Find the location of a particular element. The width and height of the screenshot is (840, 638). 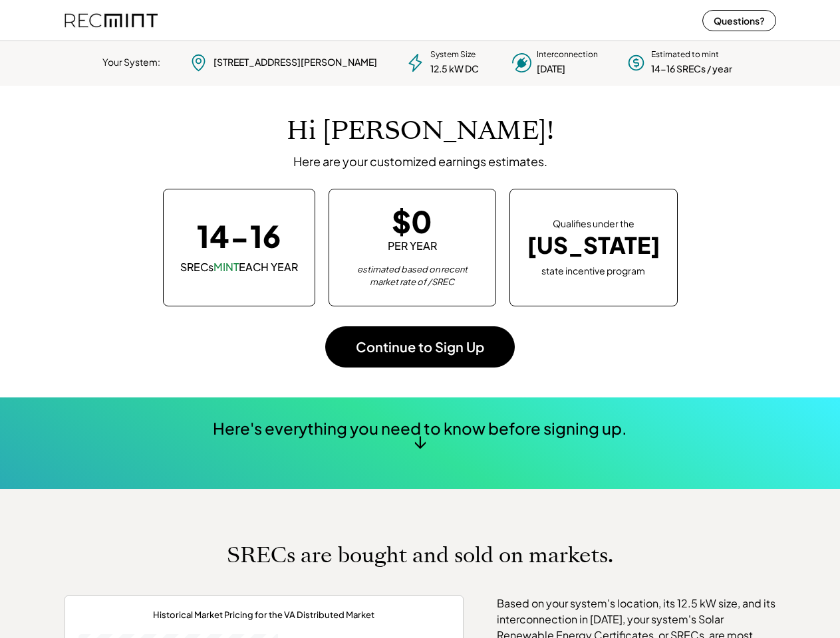

div: $0 is located at coordinates (412, 221).